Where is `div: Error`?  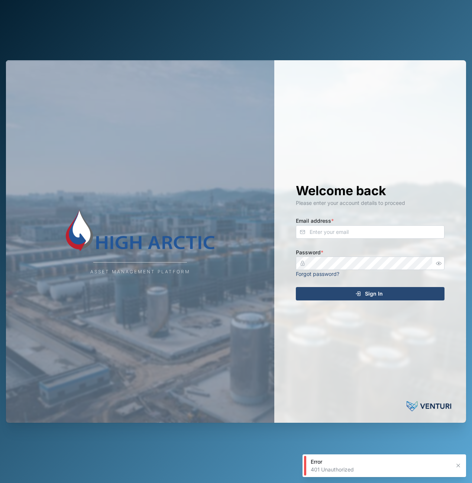 div: Error is located at coordinates (380, 461).